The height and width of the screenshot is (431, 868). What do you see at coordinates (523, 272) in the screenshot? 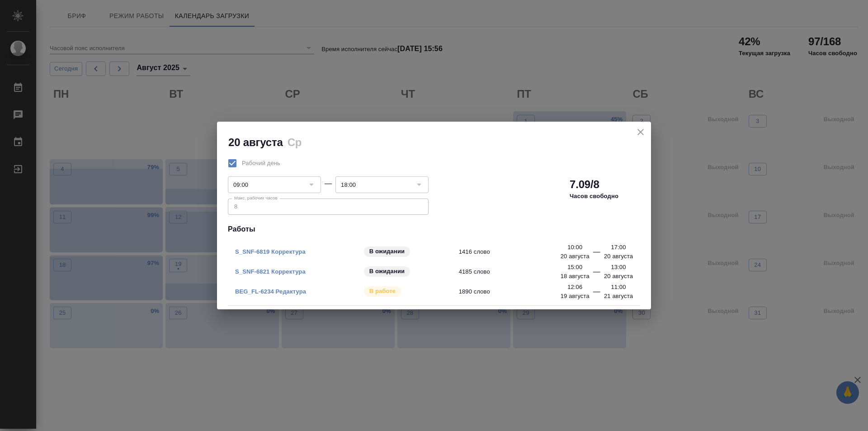
I see `span: 4185 слово` at bounding box center [523, 272].